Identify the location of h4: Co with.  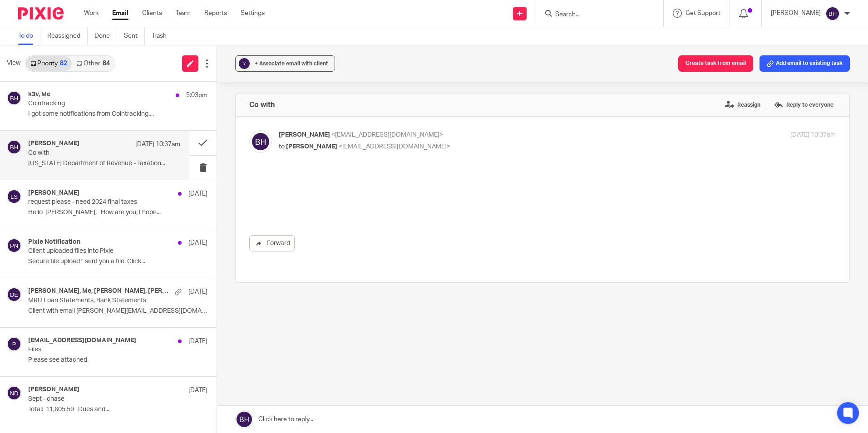
(262, 105).